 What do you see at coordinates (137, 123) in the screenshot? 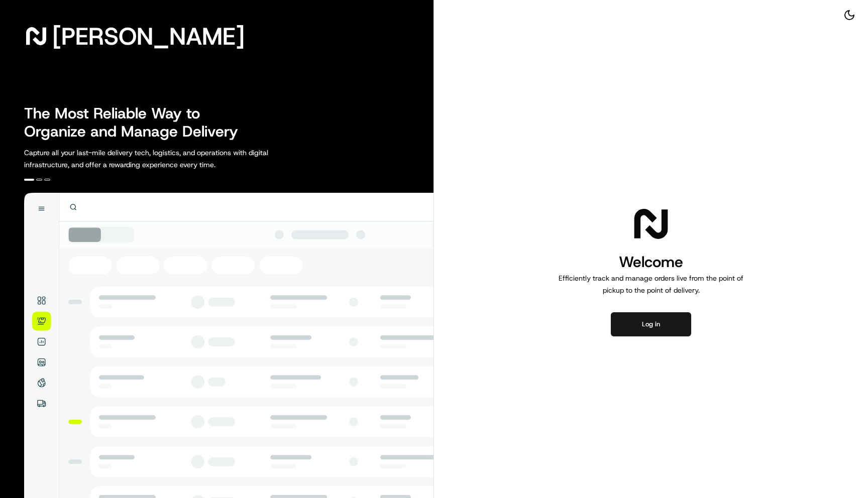
I see `h2: The Most Reliable Way to Organize and Manage Delivery` at bounding box center [137, 123].